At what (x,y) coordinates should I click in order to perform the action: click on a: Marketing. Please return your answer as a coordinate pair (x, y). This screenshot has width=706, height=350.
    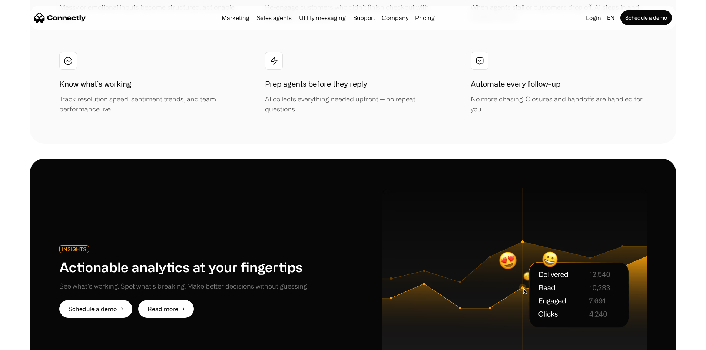
    Looking at the image, I should click on (235, 18).